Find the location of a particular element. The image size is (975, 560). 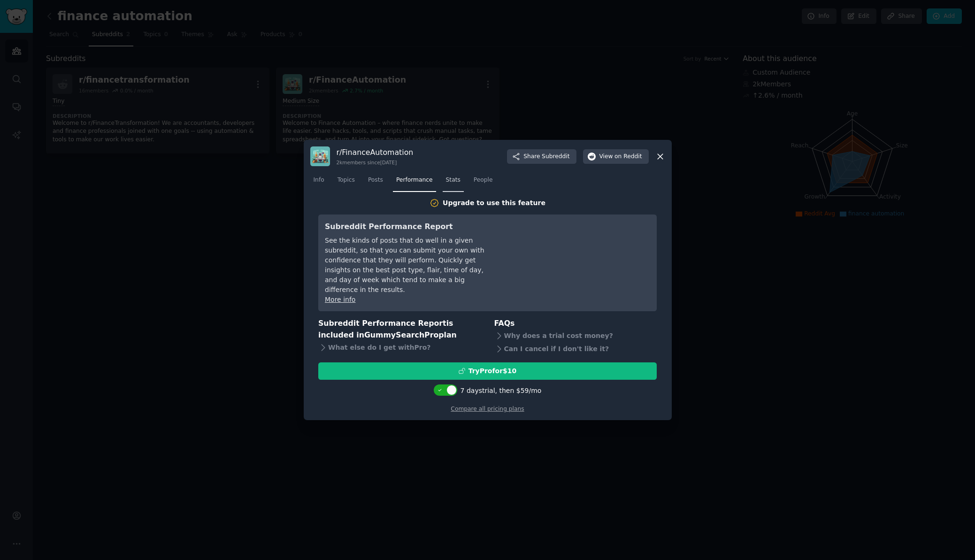

div: Can I cancel if I don't like it? is located at coordinates (576, 349).